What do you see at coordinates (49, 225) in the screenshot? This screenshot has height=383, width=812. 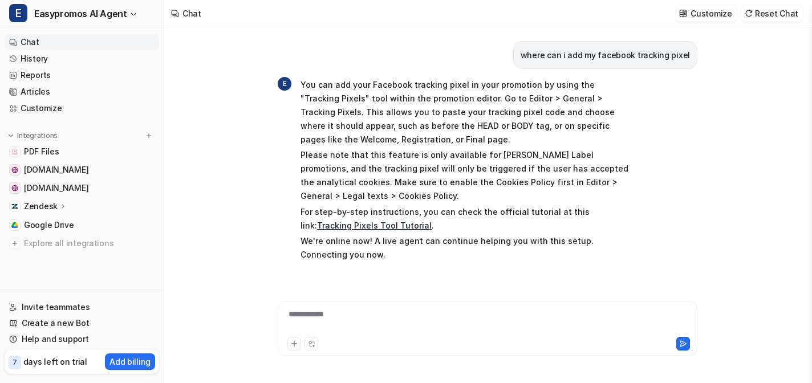 I see `span: Google Drive` at bounding box center [49, 225].